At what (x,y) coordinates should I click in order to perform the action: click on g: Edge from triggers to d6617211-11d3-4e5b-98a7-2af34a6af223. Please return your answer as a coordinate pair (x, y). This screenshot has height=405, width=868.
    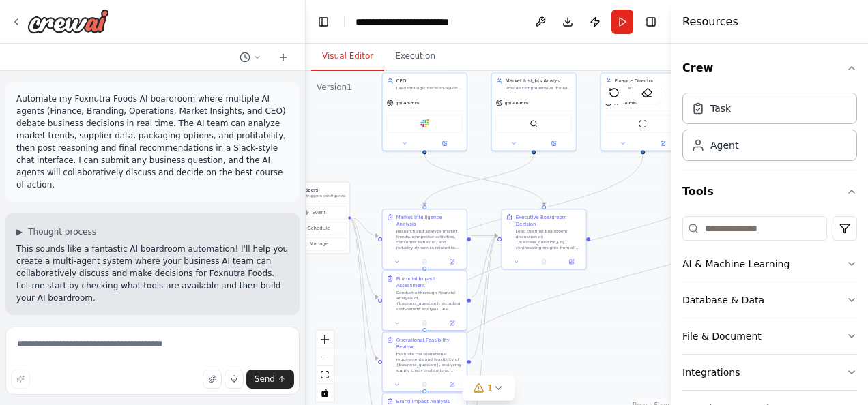
    Looking at the image, I should click on (363, 257).